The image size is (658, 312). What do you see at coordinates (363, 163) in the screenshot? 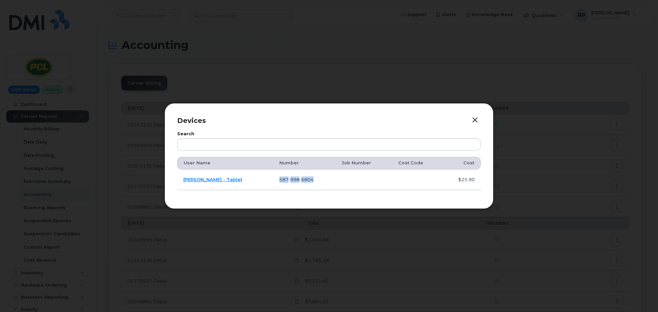
I see `th: Job Number` at bounding box center [363, 163].